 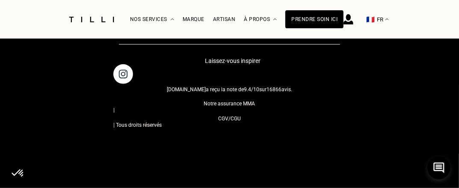 I want to click on div: À propos, so click(x=260, y=19).